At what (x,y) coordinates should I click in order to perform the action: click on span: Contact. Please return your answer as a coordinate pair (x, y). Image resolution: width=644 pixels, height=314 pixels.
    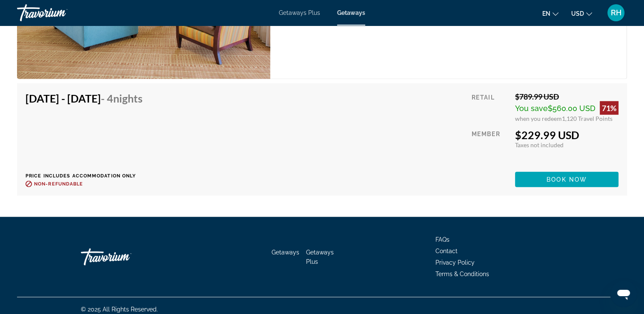
    Looking at the image, I should click on (447, 251).